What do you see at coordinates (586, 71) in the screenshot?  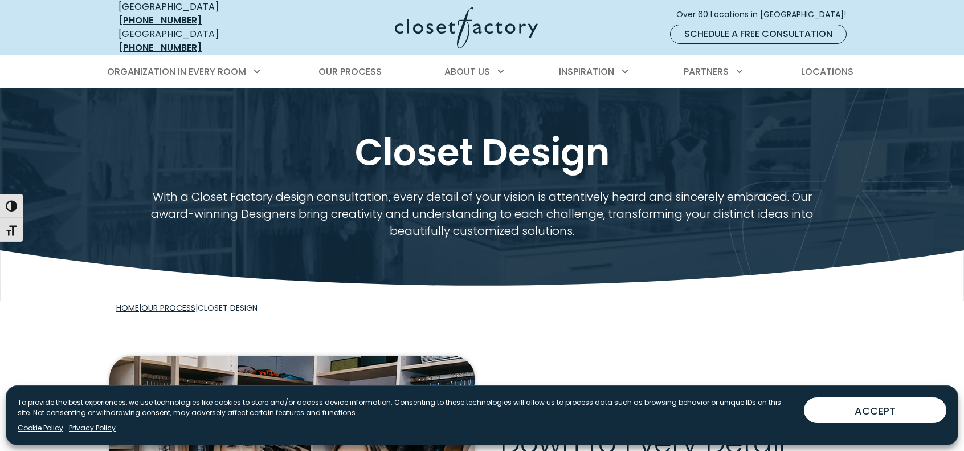 I see `span: Inspiration` at bounding box center [586, 71].